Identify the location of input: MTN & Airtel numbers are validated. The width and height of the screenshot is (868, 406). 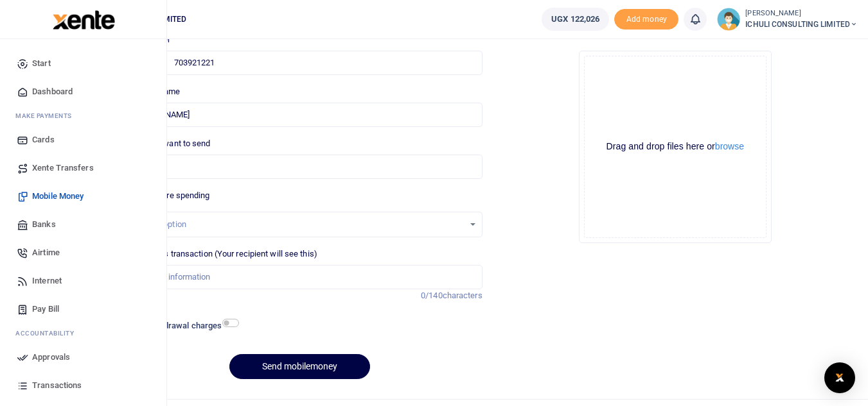
(299, 115).